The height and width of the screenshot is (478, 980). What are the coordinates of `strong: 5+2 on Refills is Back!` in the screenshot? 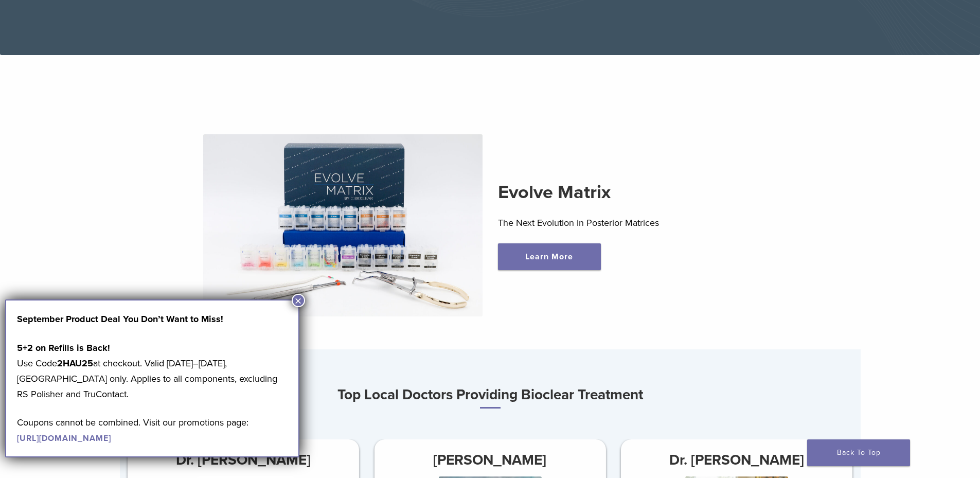 It's located at (63, 348).